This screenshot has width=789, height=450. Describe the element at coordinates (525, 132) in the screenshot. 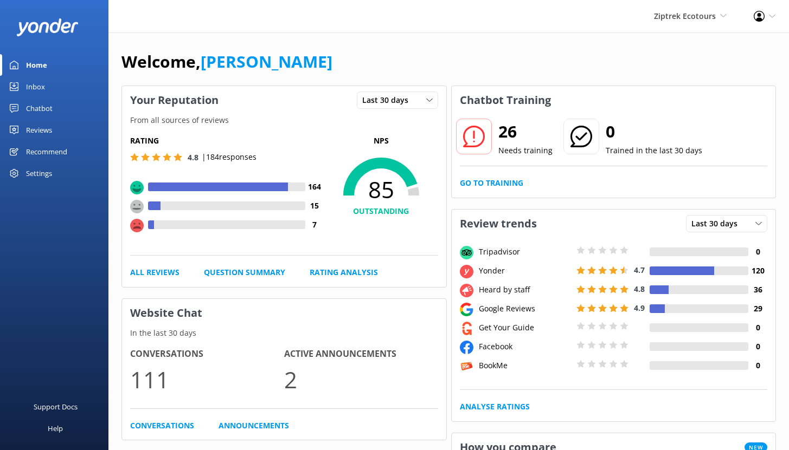

I see `h2: 26` at that location.